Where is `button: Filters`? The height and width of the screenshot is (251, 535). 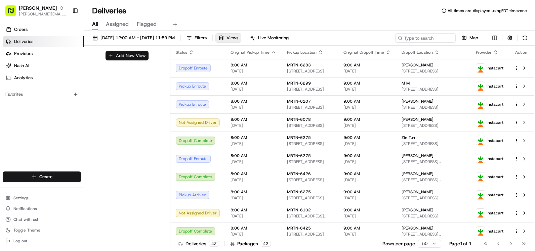
button: Filters is located at coordinates (196, 38).